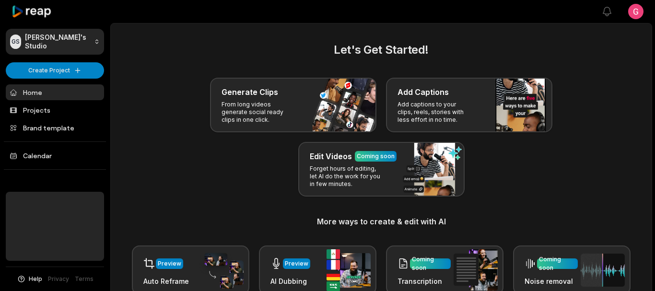 This screenshot has height=291, width=655. I want to click on h3: AI Dubbing, so click(290, 281).